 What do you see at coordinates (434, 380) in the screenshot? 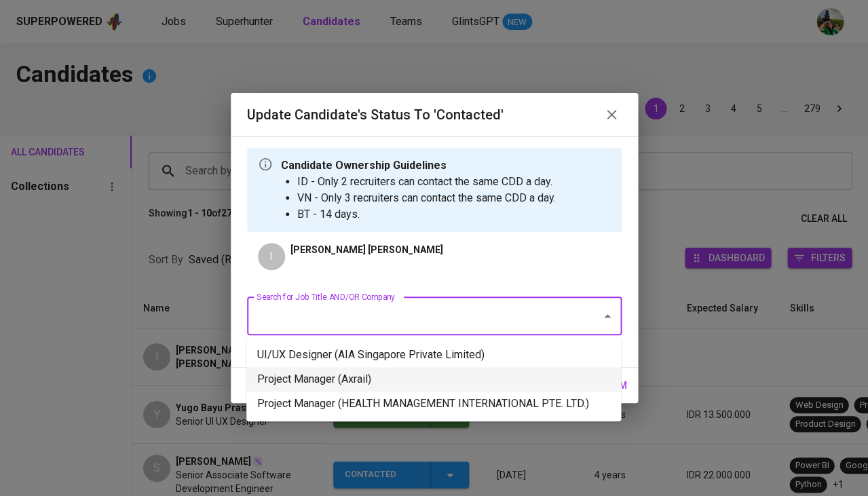
I see `li: Project Manager (Axrail)` at bounding box center [434, 380].